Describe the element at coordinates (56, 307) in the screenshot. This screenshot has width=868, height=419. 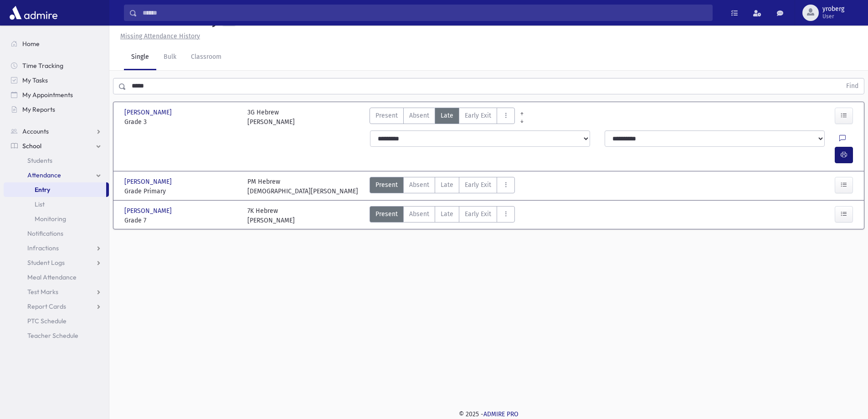
I see `a: Report Cards` at that location.